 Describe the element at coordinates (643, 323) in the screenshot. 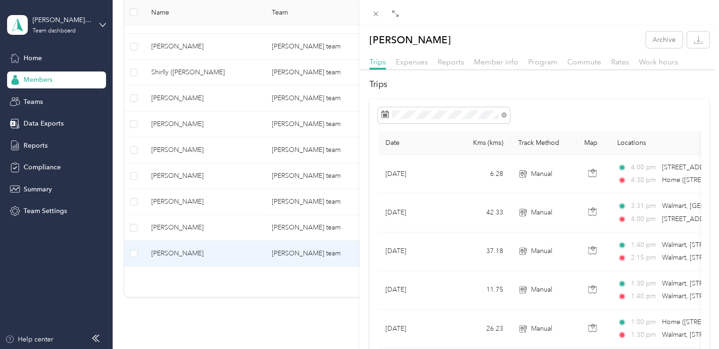

I see `span: 1:00 pm` at that location.